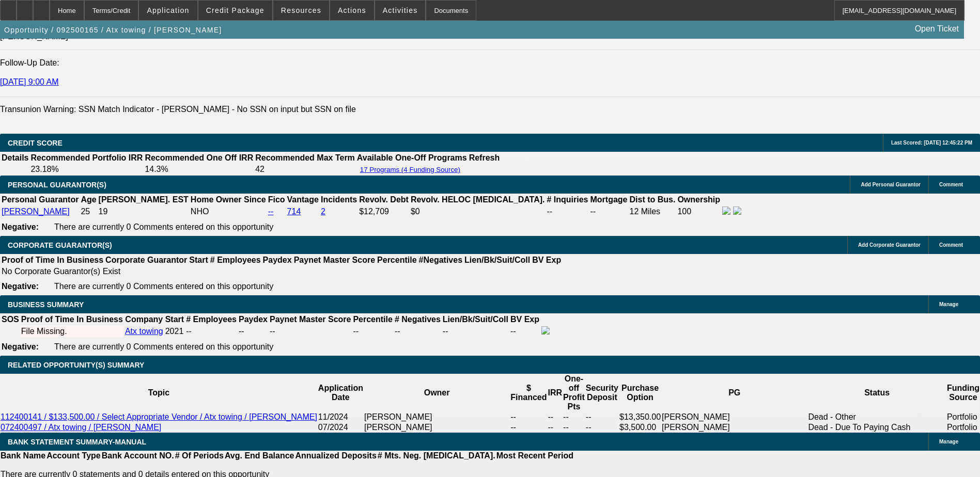 The width and height of the screenshot is (980, 477). What do you see at coordinates (323, 211) in the screenshot?
I see `a: 2` at bounding box center [323, 211].